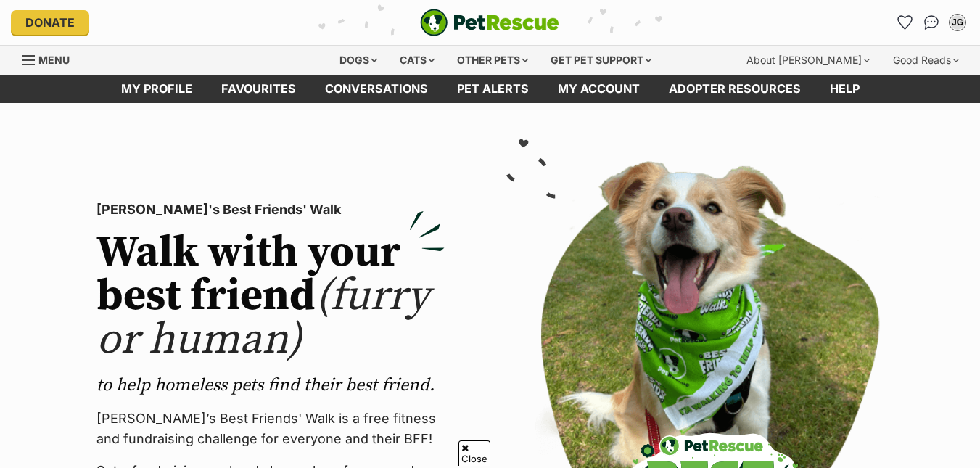 Image resolution: width=980 pixels, height=468 pixels. I want to click on div: Get pet support, so click(601, 60).